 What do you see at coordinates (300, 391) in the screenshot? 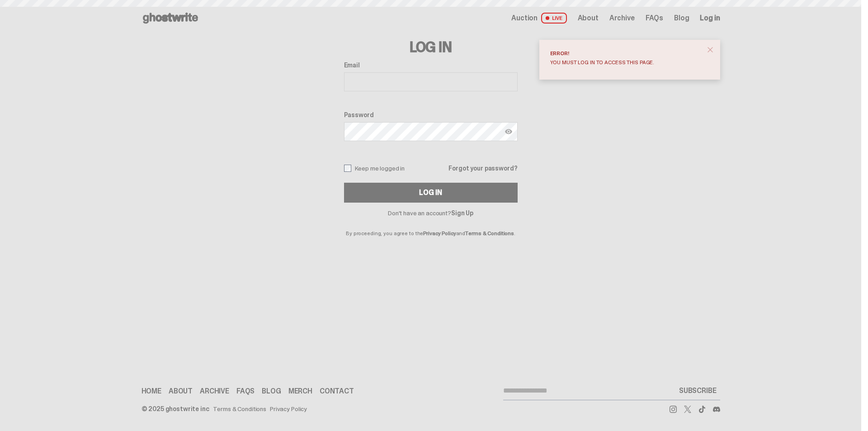
I see `a: Merch` at bounding box center [300, 391].